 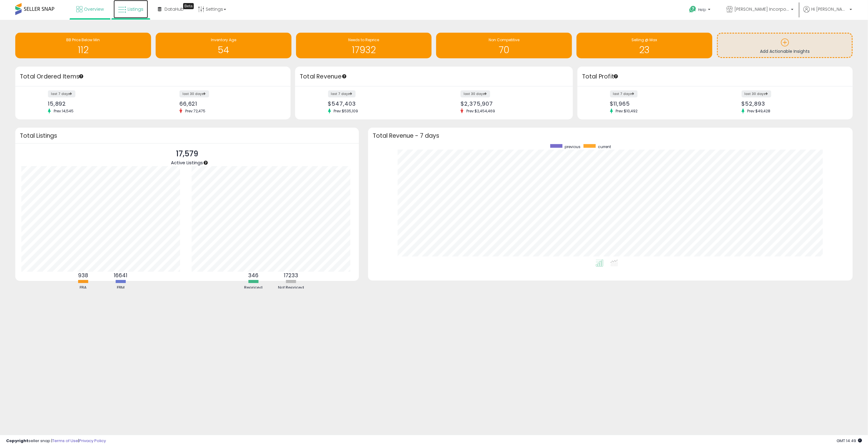 What do you see at coordinates (83, 40) in the screenshot?
I see `span: BB Price Below Min` at bounding box center [83, 40].